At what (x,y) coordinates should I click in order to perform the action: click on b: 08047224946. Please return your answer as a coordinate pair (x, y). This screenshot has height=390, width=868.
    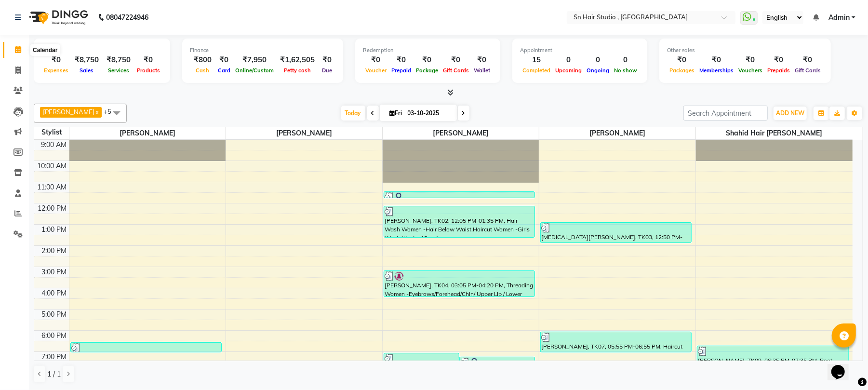
    Looking at the image, I should click on (128, 18).